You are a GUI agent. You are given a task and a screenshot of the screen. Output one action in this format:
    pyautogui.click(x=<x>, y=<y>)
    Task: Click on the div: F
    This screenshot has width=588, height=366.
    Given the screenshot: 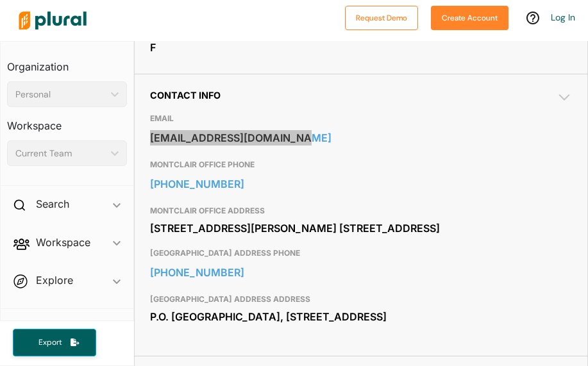 What is the action you would take?
    pyautogui.click(x=361, y=47)
    